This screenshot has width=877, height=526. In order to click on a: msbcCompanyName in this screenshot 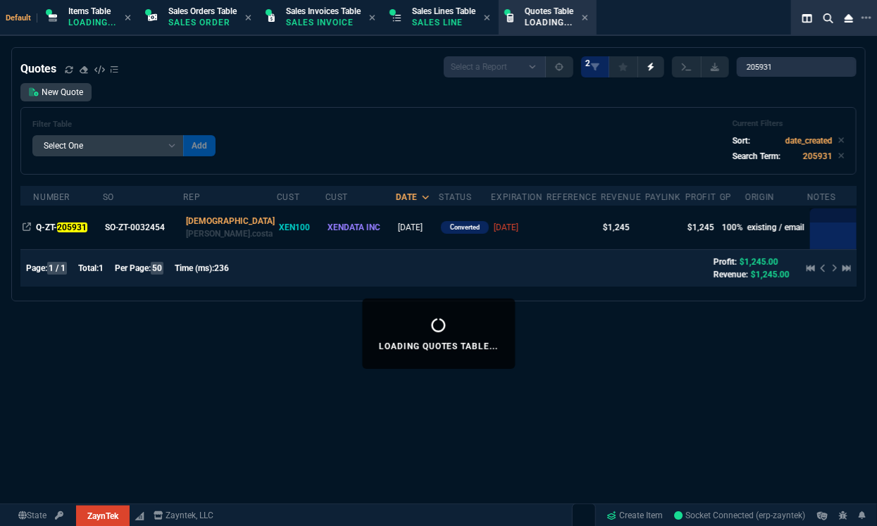, I will do `click(184, 516)`.